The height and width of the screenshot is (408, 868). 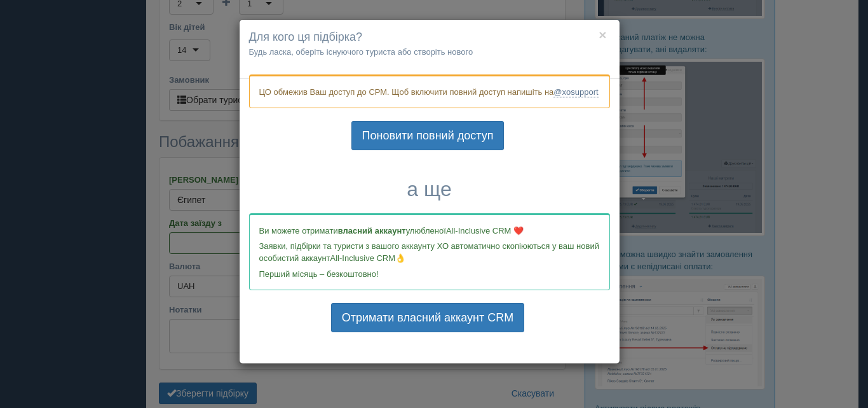 I want to click on p: Будь ласка, оберіть існуючого туриста або створіть нового, so click(x=430, y=51).